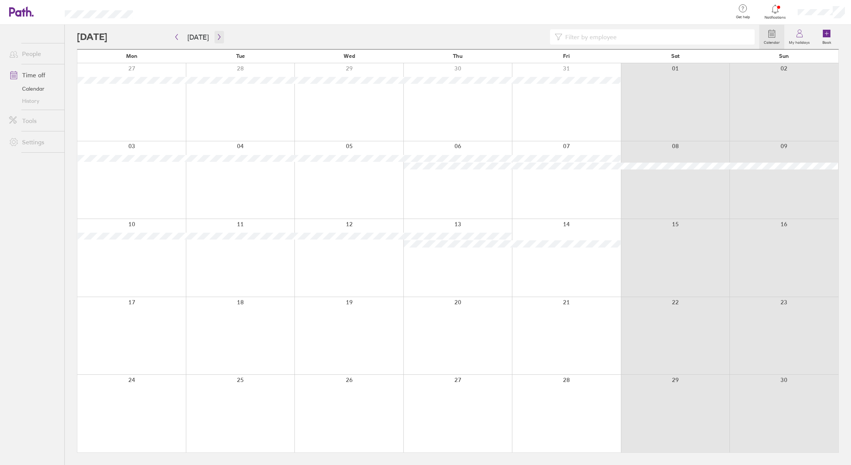 This screenshot has width=851, height=465. Describe the element at coordinates (826, 42) in the screenshot. I see `label: Book` at that location.